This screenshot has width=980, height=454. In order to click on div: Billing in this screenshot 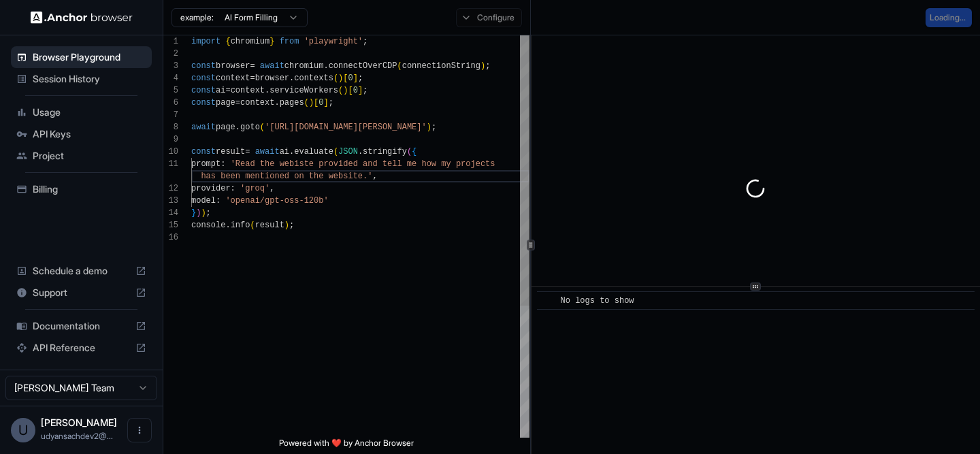, I will do `click(81, 189)`.